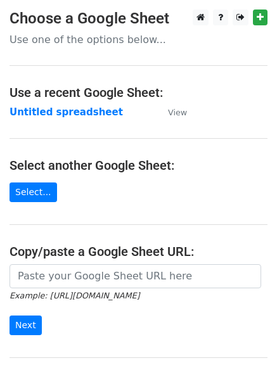  What do you see at coordinates (171, 112) in the screenshot?
I see `a: View` at bounding box center [171, 112].